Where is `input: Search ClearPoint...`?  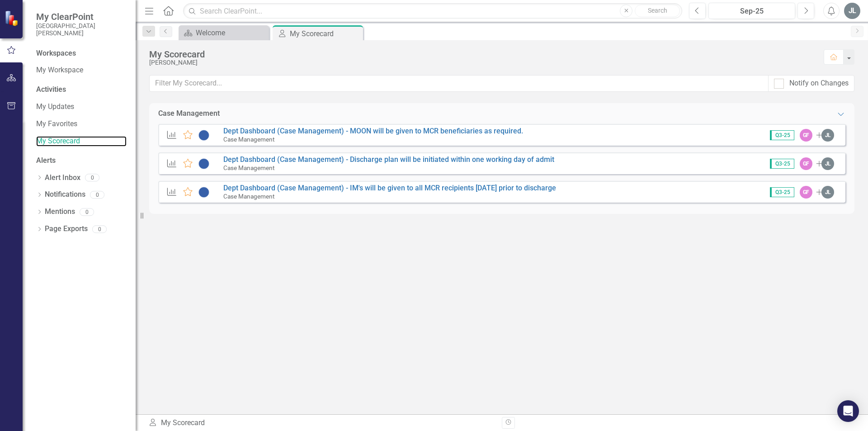
input: Search ClearPoint... is located at coordinates (433, 11).